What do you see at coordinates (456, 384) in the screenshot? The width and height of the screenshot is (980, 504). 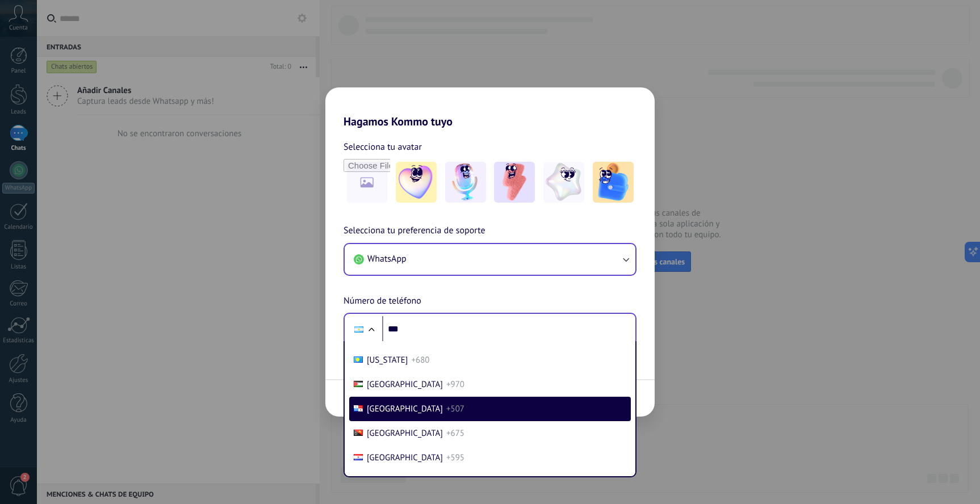 I see `span: +970` at bounding box center [456, 384].